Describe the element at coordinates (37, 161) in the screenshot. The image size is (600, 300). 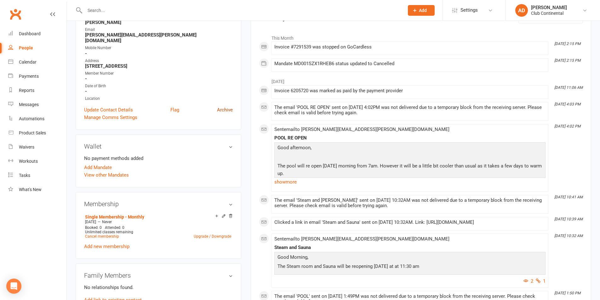
I see `a: Workouts` at that location.